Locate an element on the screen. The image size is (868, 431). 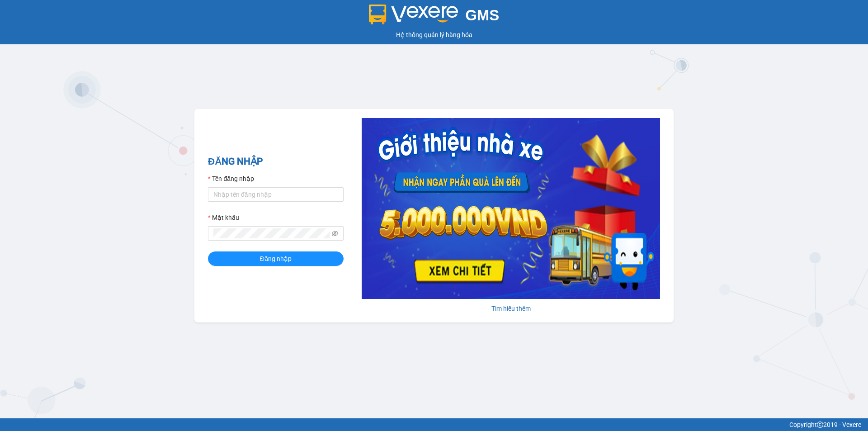
div: Copyright 2019 - Vexere is located at coordinates (434, 424).